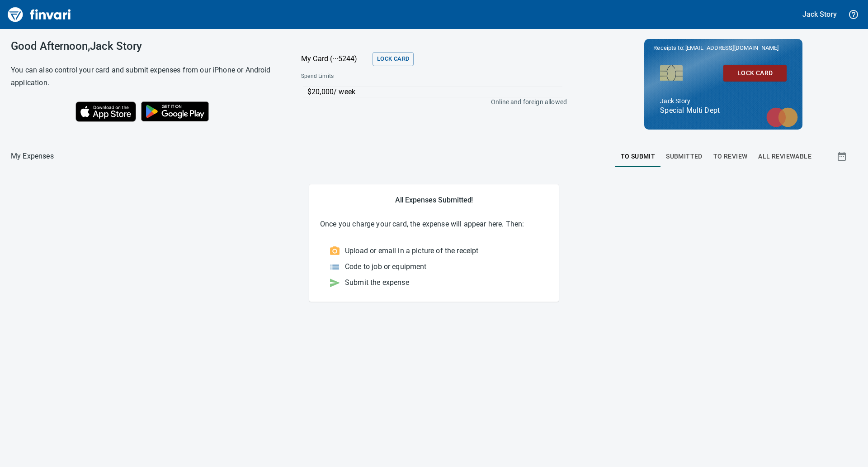  I want to click on p: Online and foreign allowed, so click(431, 102).